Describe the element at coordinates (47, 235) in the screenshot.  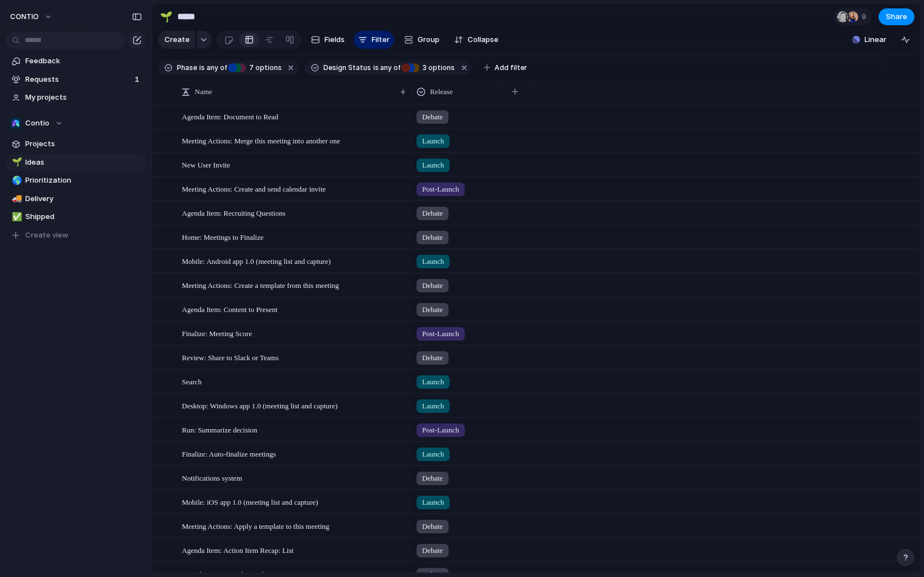
I see `span: Create view` at that location.